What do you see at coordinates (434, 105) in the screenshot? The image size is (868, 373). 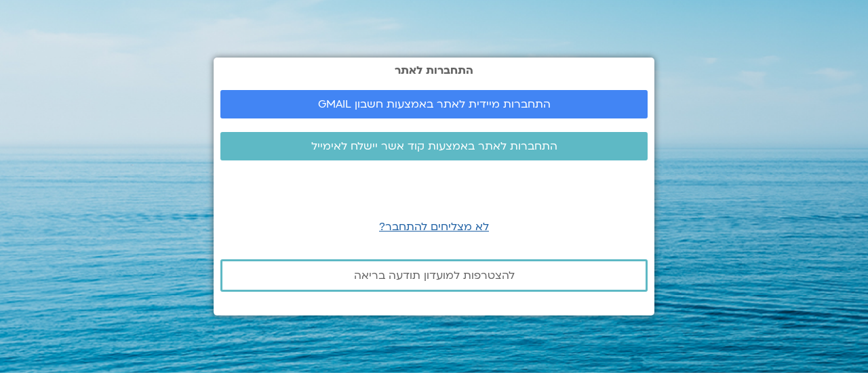 I see `span: התחברות מיידית לאתר באמצעות חשבון GMAIL` at bounding box center [434, 105].